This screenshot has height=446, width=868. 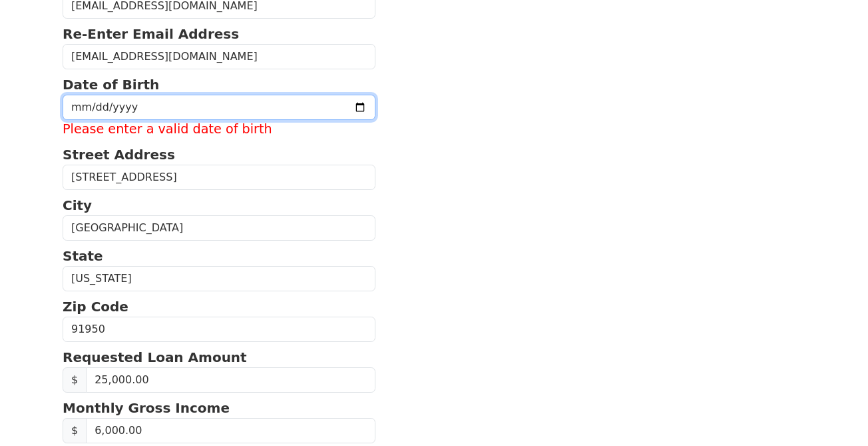 What do you see at coordinates (219, 129) in the screenshot?
I see `label: Please enter a valid date of birth` at bounding box center [219, 129].